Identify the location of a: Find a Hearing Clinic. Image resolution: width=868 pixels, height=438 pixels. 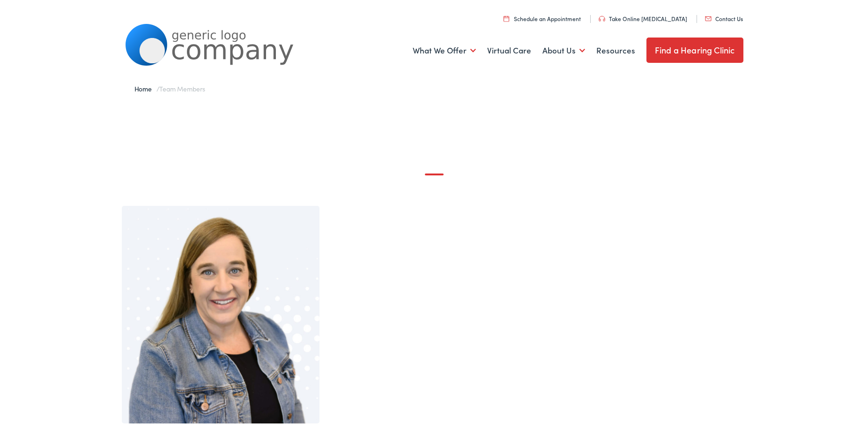
(695, 50).